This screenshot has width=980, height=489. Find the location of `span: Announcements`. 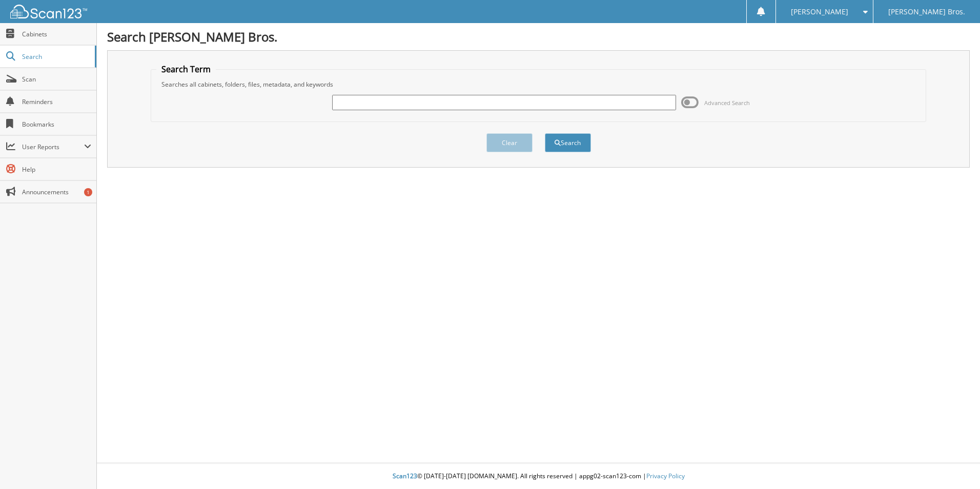

span: Announcements is located at coordinates (57, 191).